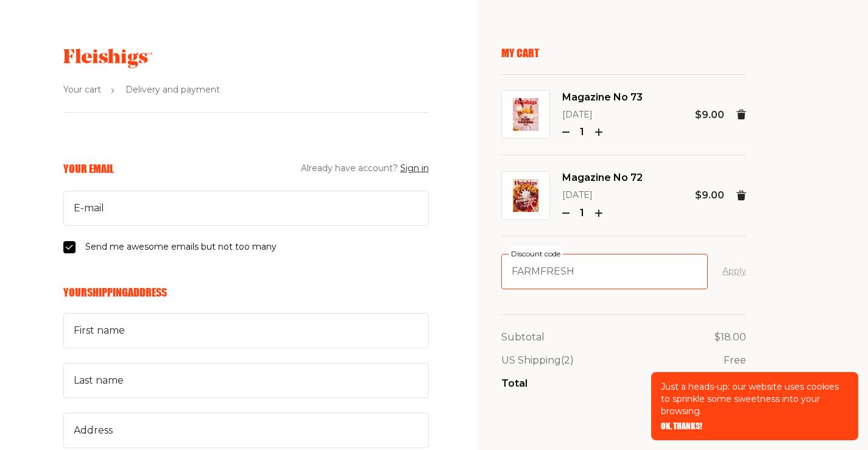 This screenshot has height=450, width=868. Describe the element at coordinates (181, 247) in the screenshot. I see `span: Send me awesome emails but not too many` at that location.